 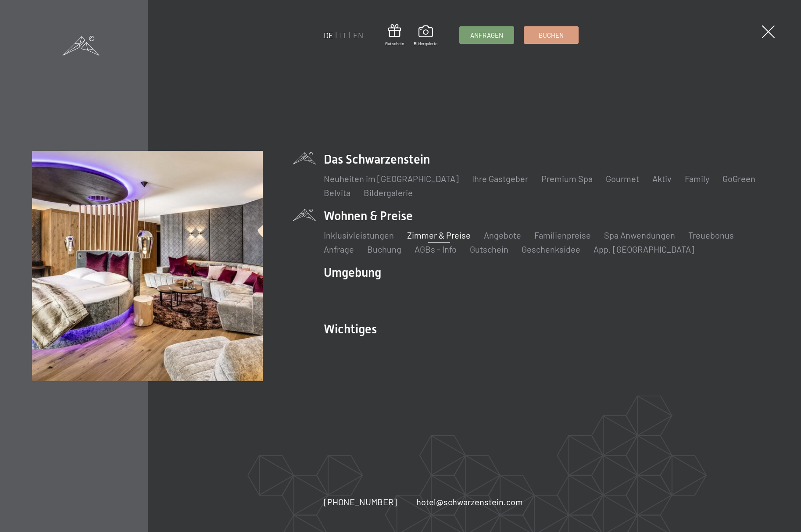 What do you see at coordinates (567, 179) in the screenshot?
I see `a: Premium Spa` at bounding box center [567, 179].